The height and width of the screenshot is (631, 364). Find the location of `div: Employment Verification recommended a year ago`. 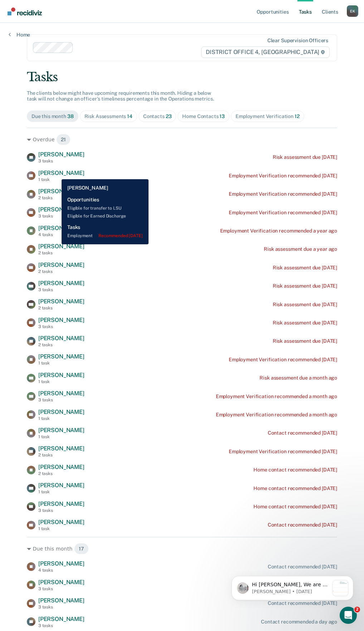

div: Employment Verification recommended a year ago is located at coordinates (279, 231).